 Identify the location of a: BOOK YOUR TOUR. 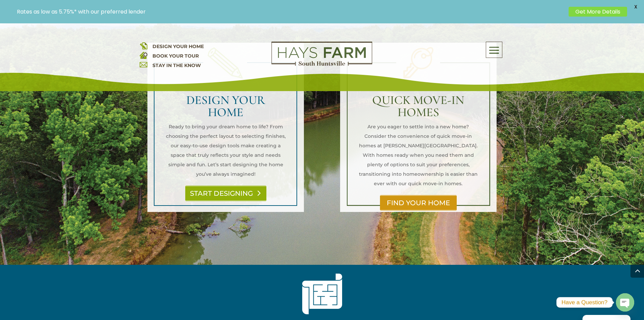
(175, 56).